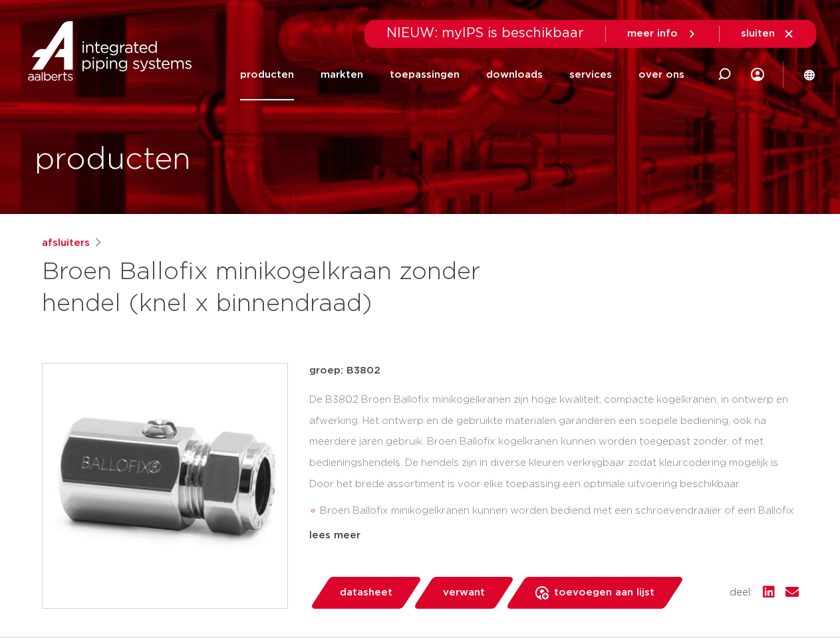 The width and height of the screenshot is (840, 638). What do you see at coordinates (663, 34) in the screenshot?
I see `a: meer info` at bounding box center [663, 34].